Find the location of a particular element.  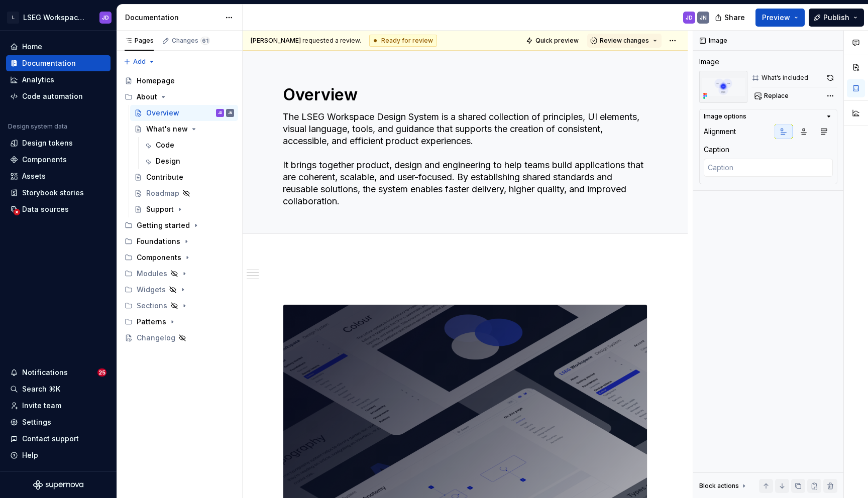

div: Support is located at coordinates (160, 209).